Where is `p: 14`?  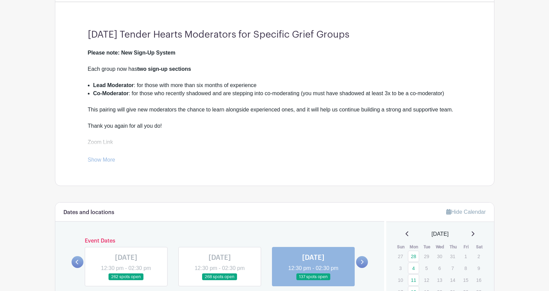
p: 14 is located at coordinates (452, 280).